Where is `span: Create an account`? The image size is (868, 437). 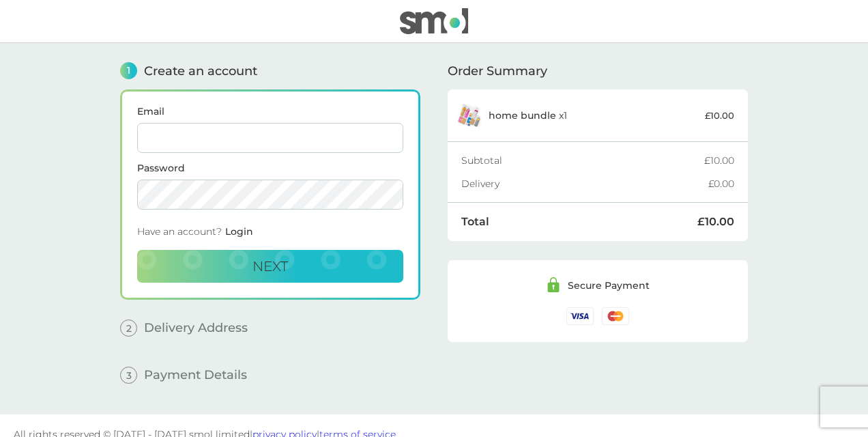 span: Create an account is located at coordinates (201, 71).